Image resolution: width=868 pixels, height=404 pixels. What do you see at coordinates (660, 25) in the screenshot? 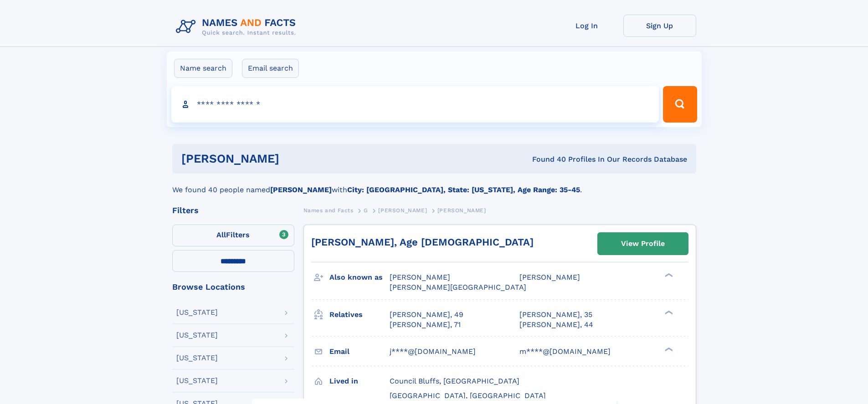
I see `a: Sign Up` at bounding box center [660, 25].